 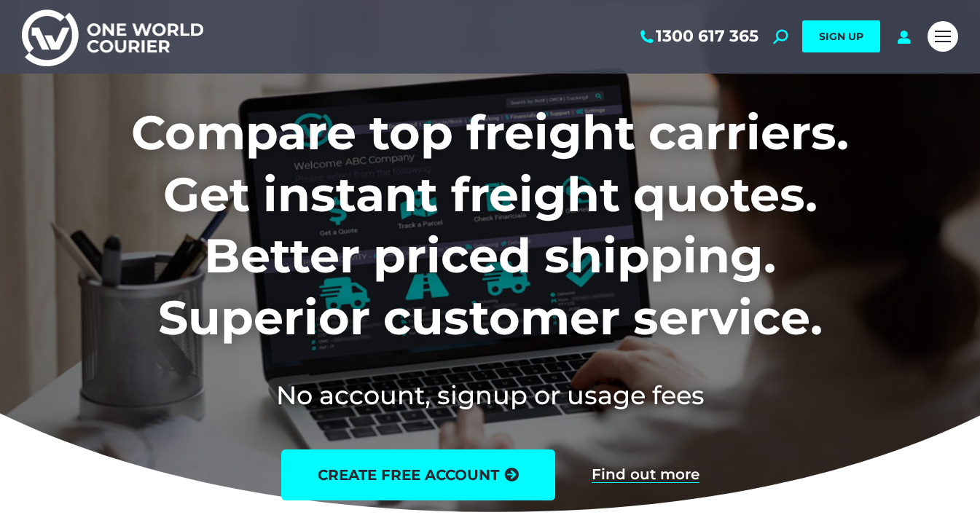 What do you see at coordinates (943, 37) in the screenshot?
I see `a: Mobile menu icon` at bounding box center [943, 37].